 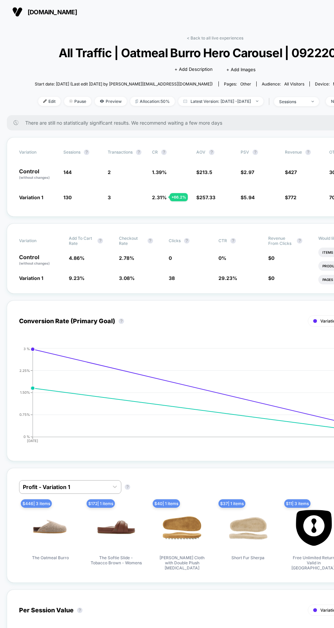 I want to click on span: 2.97, so click(x=249, y=172).